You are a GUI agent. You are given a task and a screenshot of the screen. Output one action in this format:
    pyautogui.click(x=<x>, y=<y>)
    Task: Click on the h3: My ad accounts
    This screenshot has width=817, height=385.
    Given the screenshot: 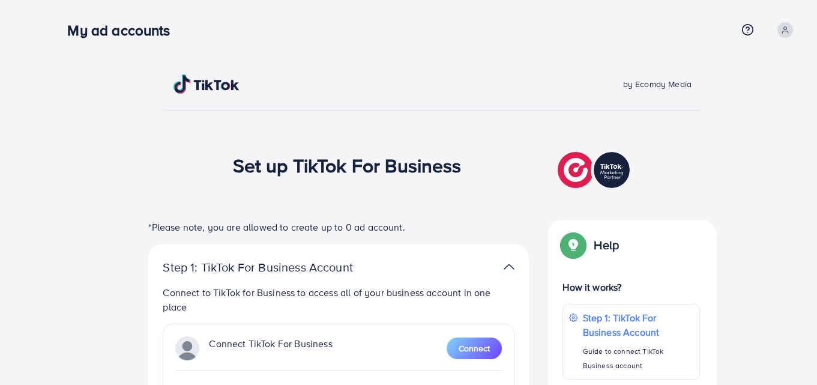 What is the action you would take?
    pyautogui.click(x=123, y=30)
    